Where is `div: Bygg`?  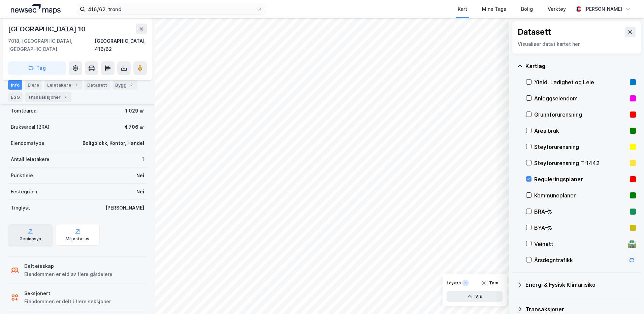 div: Bygg is located at coordinates (125, 85).